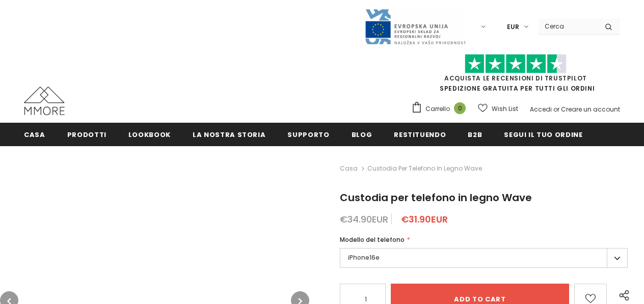 The width and height of the screenshot is (644, 304). I want to click on a: Carrello 0, so click(441, 109).